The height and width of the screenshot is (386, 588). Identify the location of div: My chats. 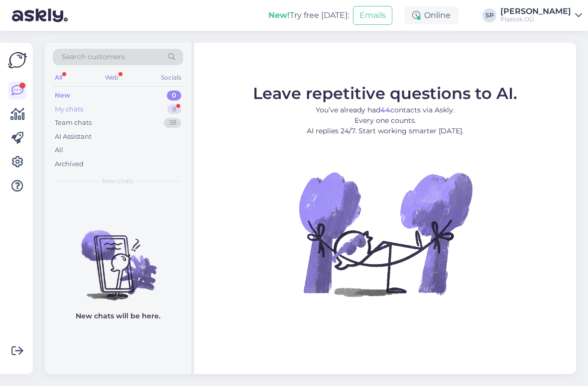
(69, 110).